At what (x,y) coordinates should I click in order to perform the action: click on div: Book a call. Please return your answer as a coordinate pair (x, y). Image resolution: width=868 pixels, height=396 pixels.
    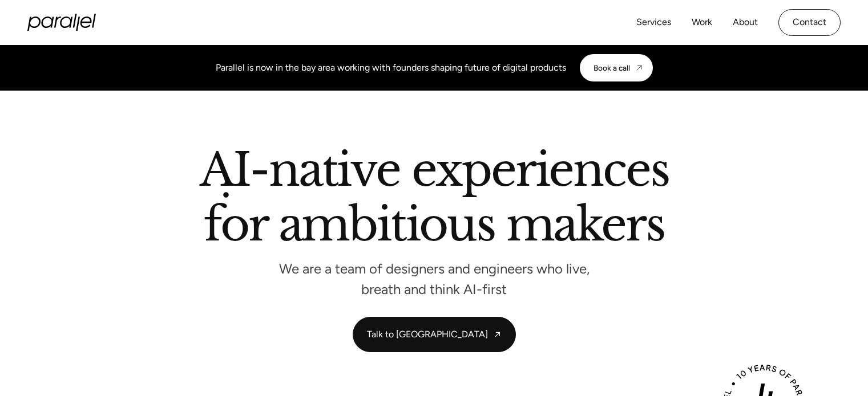
    Looking at the image, I should click on (612, 68).